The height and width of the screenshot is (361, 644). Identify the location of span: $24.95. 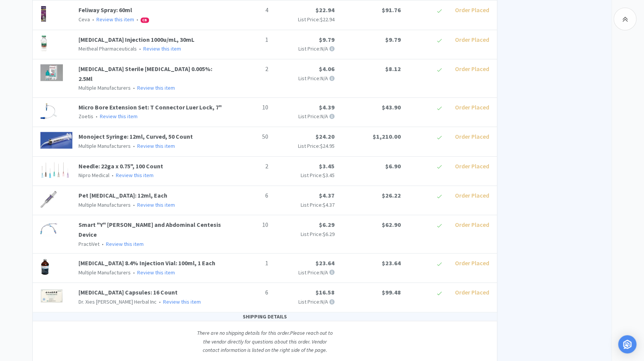
(327, 146).